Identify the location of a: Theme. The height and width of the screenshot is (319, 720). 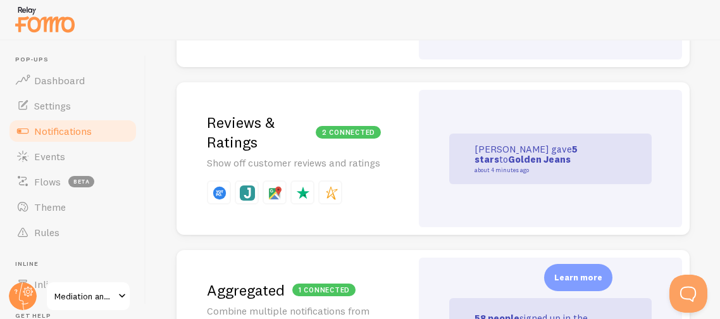
(73, 207).